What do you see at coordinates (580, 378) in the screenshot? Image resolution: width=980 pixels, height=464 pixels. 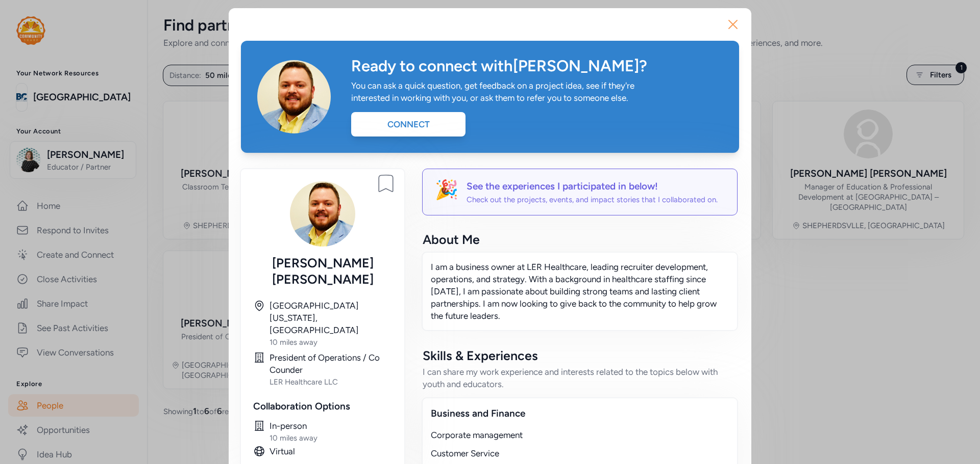 I see `div: I can share my work experience and interests related to the topics below with youth and educators.` at bounding box center [580, 378].